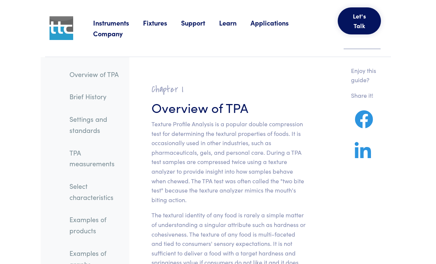 The height and width of the screenshot is (264, 436). What do you see at coordinates (61, 28) in the screenshot?
I see `img: ttc_logo_1x1_v1.0.png` at bounding box center [61, 28].